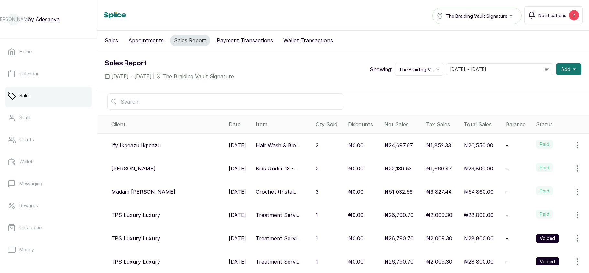  I want to click on div: Client, so click(167, 124).